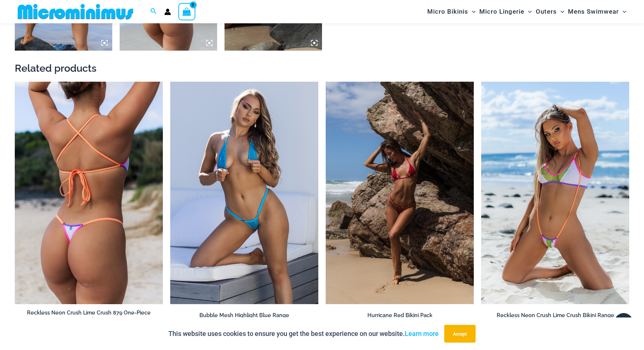 This screenshot has height=350, width=644. I want to click on a: Reckless Neon Crush Lime Crush 879 One-Piece Monokini, so click(89, 317).